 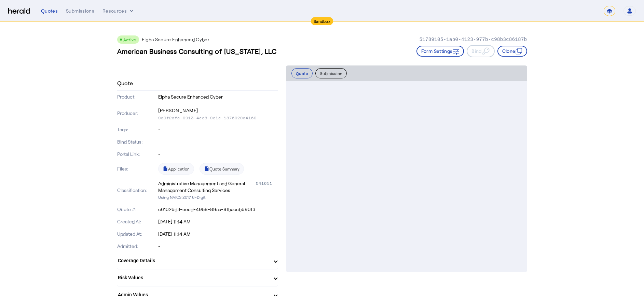 What do you see at coordinates (218, 197) in the screenshot?
I see `p: Using NAICS 2017 6-Digit` at bounding box center [218, 197].